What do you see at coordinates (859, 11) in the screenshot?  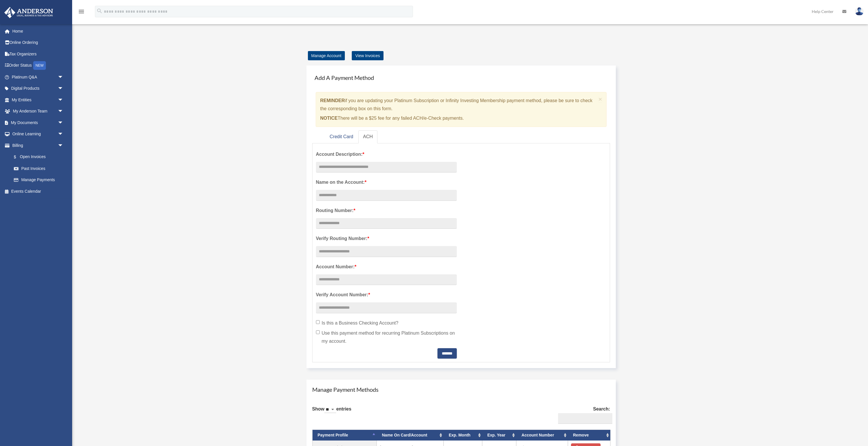 I see `img: User Pic` at bounding box center [859, 11].